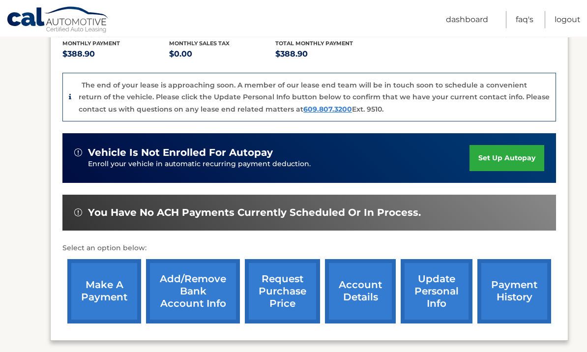 The height and width of the screenshot is (352, 587). What do you see at coordinates (327, 110) in the screenshot?
I see `a: 609.807.3200` at bounding box center [327, 110].